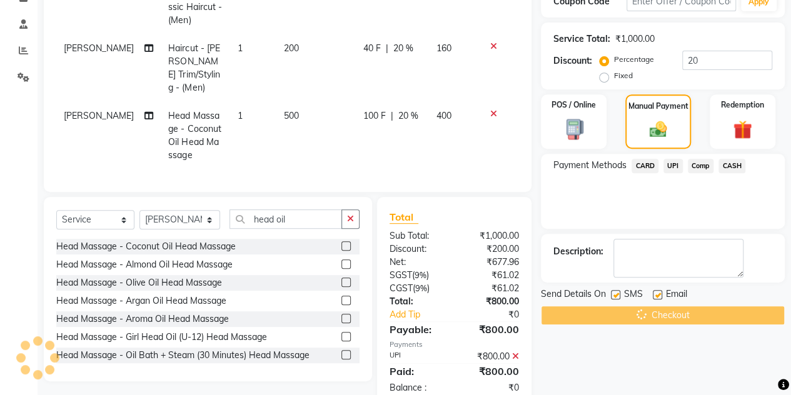 The height and width of the screenshot is (395, 791). Describe the element at coordinates (417, 388) in the screenshot. I see `div: Balance :` at that location.